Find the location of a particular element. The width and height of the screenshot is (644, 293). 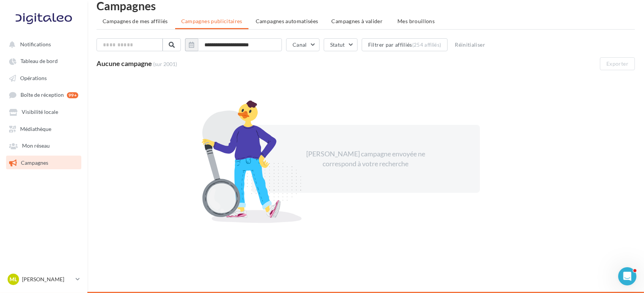

button: Statut is located at coordinates (340, 45).